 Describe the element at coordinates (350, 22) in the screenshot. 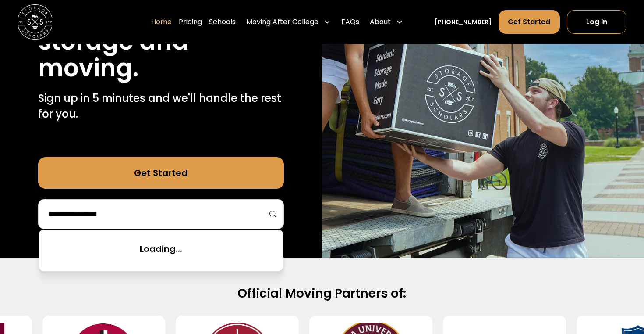

I see `a: FAQs` at that location.